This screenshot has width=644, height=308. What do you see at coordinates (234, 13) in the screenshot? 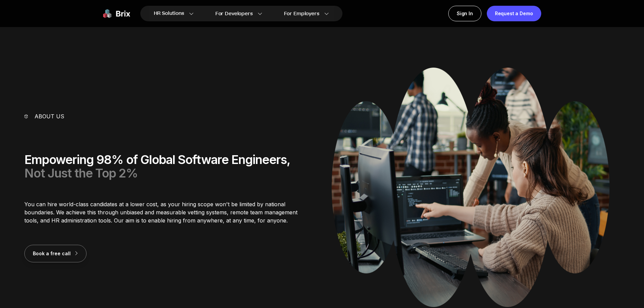
I see `span: For Developers` at bounding box center [234, 13].